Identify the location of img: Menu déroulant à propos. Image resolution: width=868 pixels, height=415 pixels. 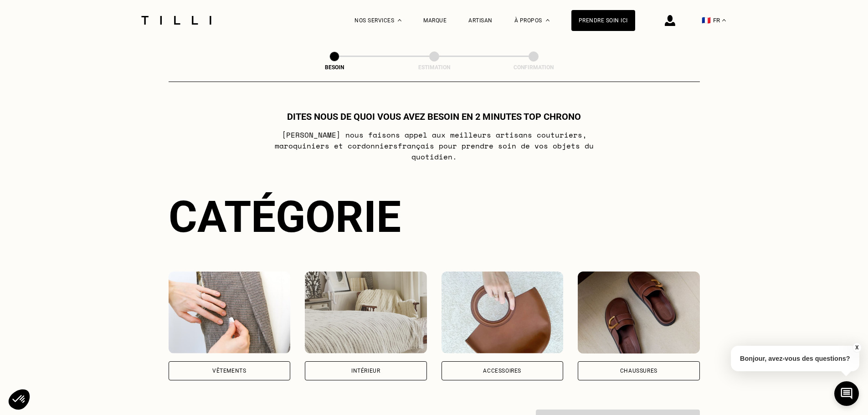
(548, 20).